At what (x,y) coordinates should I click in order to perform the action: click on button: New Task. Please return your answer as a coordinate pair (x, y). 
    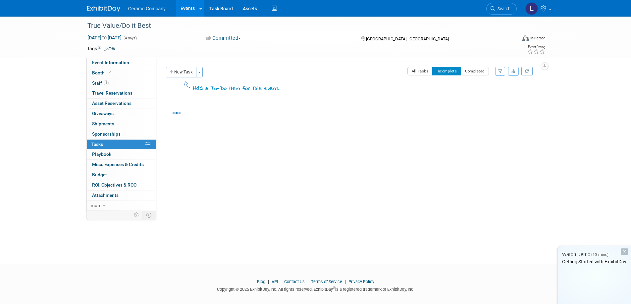
    Looking at the image, I should click on (181, 72).